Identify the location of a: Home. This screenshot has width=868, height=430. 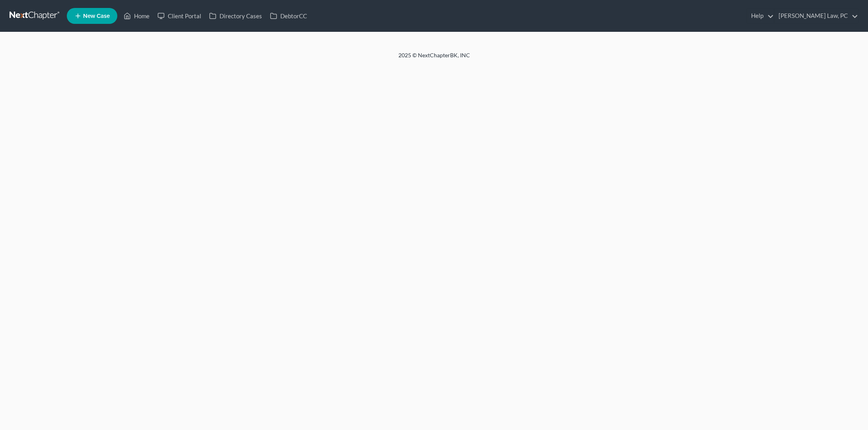
(136, 16).